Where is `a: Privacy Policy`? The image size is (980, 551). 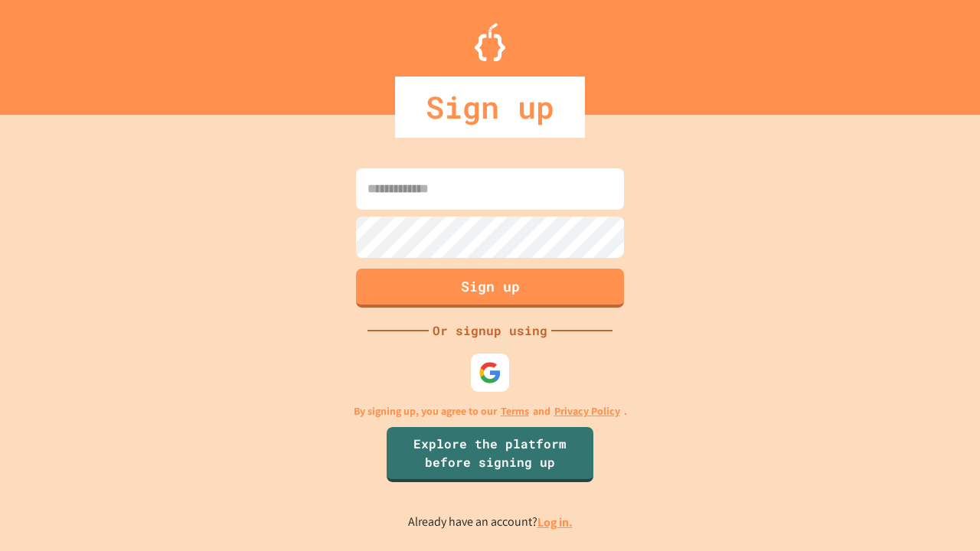 a: Privacy Policy is located at coordinates (587, 411).